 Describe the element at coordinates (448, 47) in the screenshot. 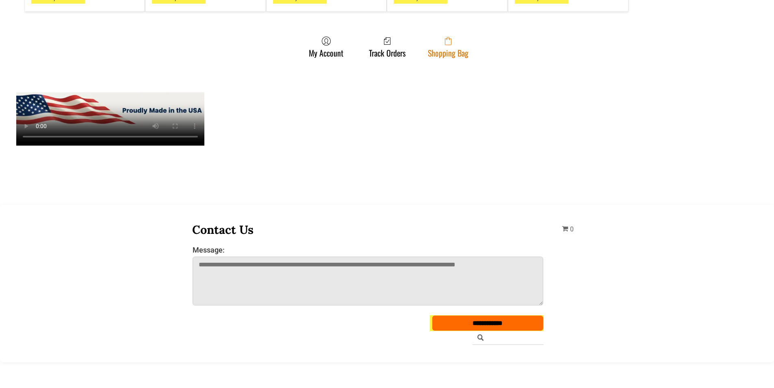

I see `a: Shopping Bag` at that location.